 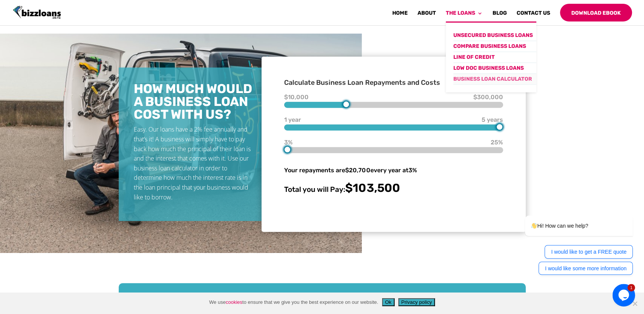 I want to click on a: Line of Credit, so click(x=494, y=57).